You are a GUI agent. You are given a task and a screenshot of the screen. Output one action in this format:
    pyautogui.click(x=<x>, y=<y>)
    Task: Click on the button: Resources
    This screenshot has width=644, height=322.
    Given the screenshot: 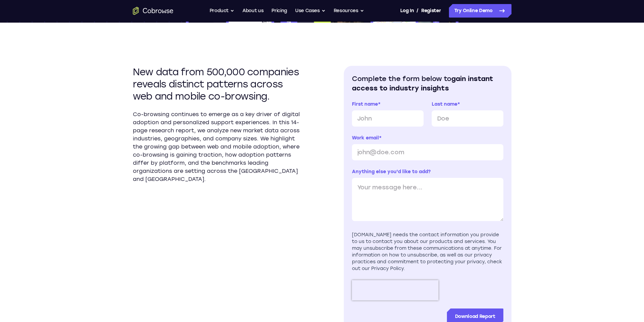 What is the action you would take?
    pyautogui.click(x=349, y=11)
    